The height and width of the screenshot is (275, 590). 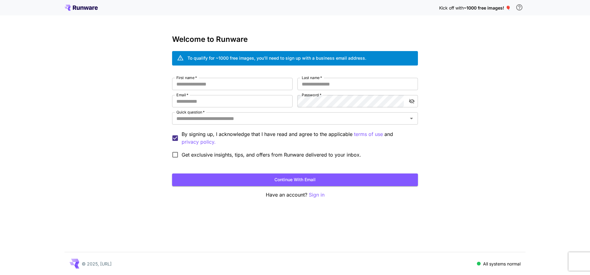 I want to click on span: ~1000 free images! 🎈, so click(x=487, y=8).